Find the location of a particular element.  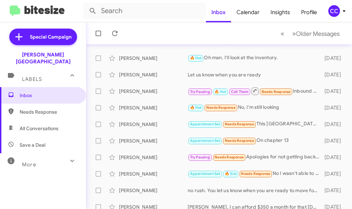

div: CC is located at coordinates (334, 11).